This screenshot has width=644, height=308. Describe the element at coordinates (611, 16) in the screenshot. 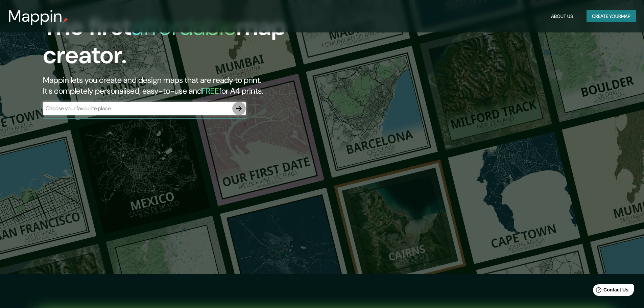

I see `button: Create yourmap` at that location.